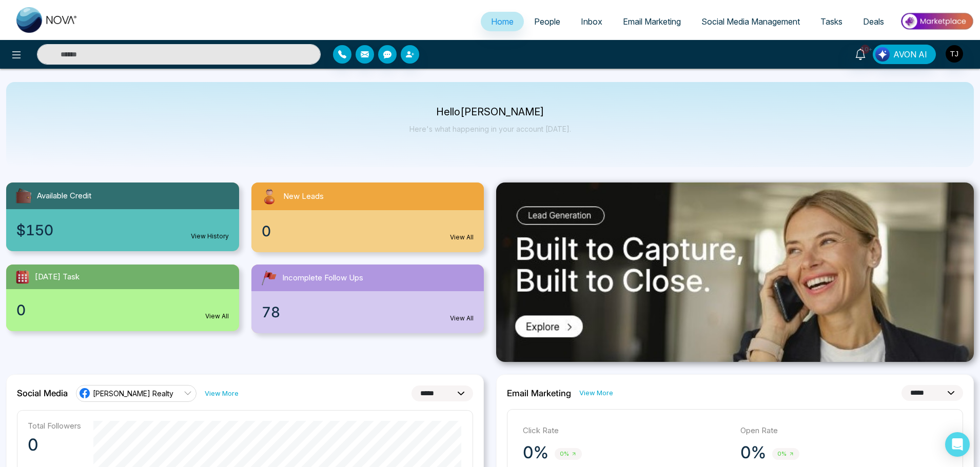 The width and height of the screenshot is (980, 467). Describe the element at coordinates (957, 444) in the screenshot. I see `div: Open Intercom Messenger` at that location.